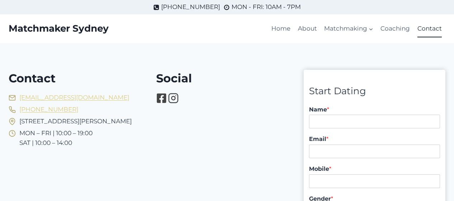  What do you see at coordinates (224, 78) in the screenshot?
I see `h1: Social` at bounding box center [224, 78].